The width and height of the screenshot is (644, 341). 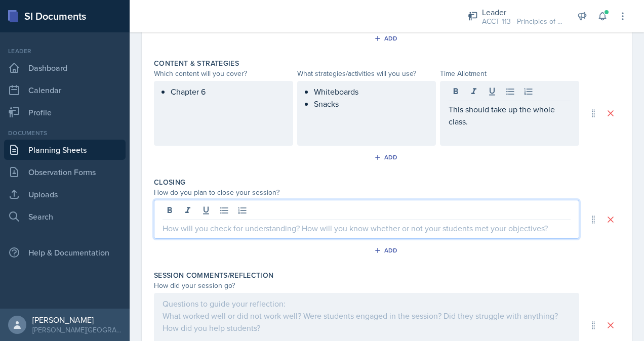 What do you see at coordinates (65, 133) in the screenshot?
I see `div: Documents` at bounding box center [65, 133].